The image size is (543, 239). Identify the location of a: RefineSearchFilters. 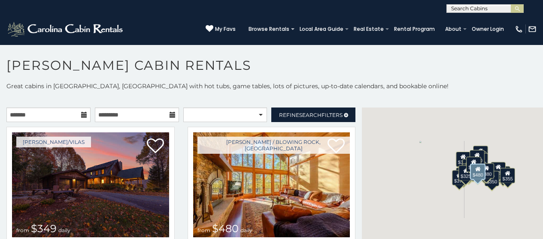
(313, 115).